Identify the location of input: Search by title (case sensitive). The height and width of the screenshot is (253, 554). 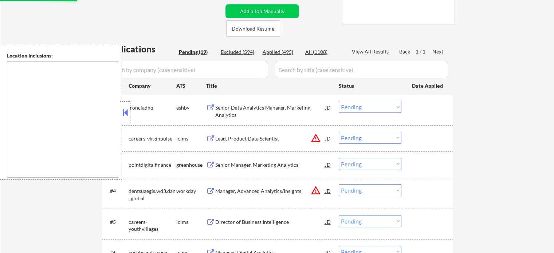
(361, 70).